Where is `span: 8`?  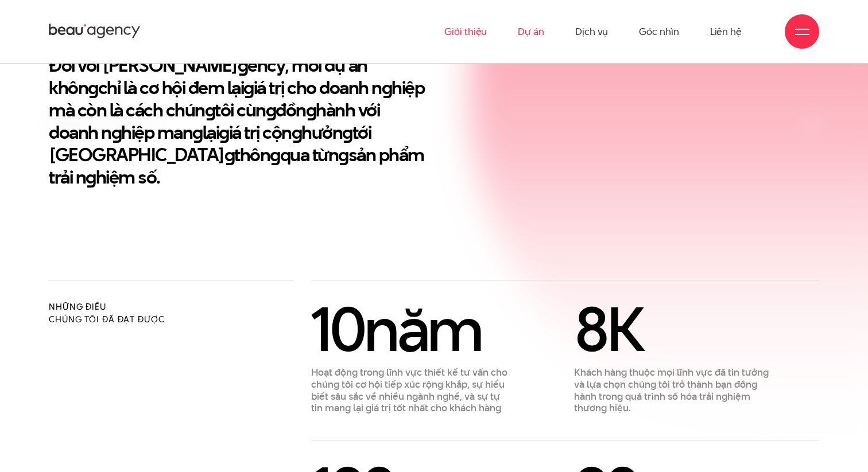 span: 8 is located at coordinates (591, 329).